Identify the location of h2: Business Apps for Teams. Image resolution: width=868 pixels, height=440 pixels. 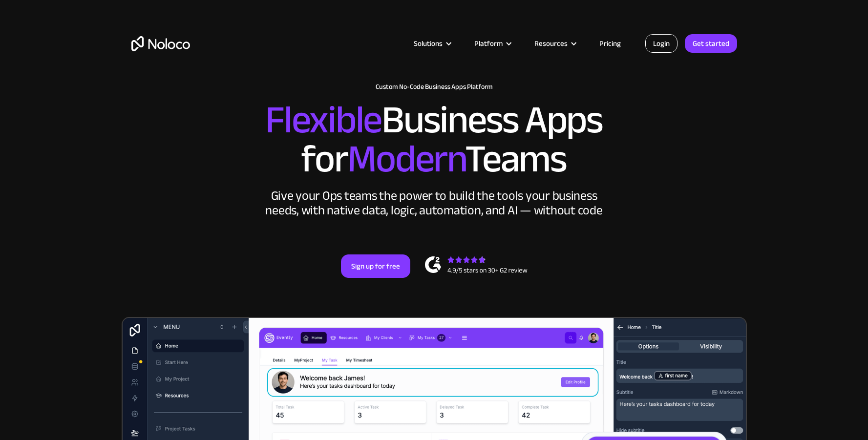
(434, 140).